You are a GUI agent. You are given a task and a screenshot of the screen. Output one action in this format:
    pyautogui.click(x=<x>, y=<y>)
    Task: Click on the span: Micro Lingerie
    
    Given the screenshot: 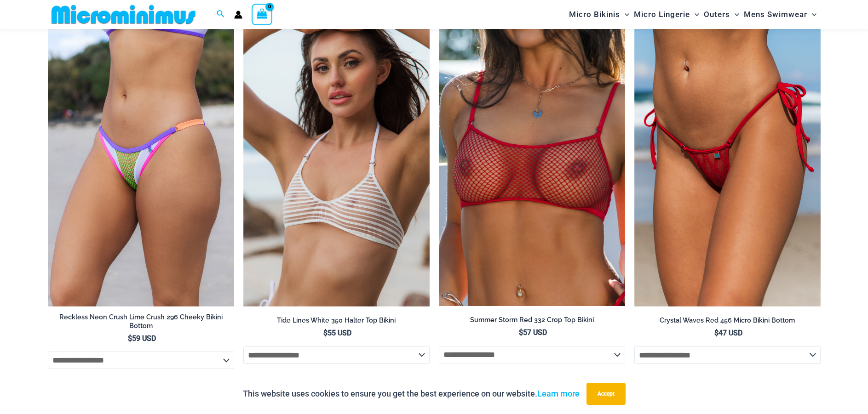 What is the action you would take?
    pyautogui.click(x=662, y=15)
    